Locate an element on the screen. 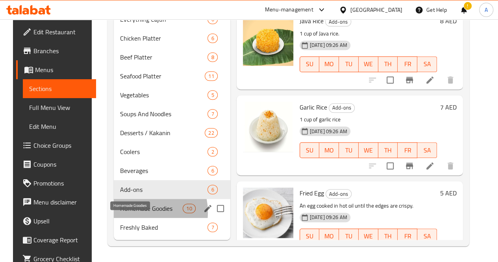 The height and width of the screenshot is (262, 498). span: 10 is located at coordinates (189, 208).